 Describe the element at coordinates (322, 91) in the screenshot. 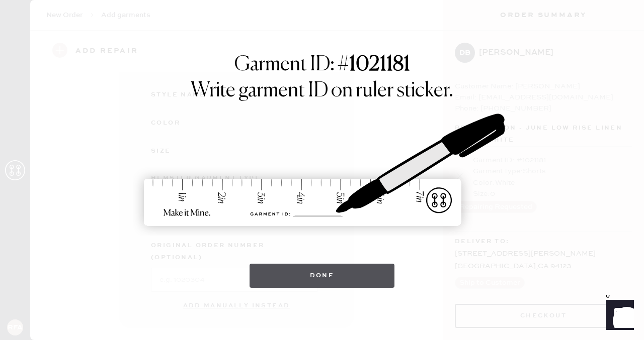

I see `h1: Write garment ID on ruler sticker.` at that location.